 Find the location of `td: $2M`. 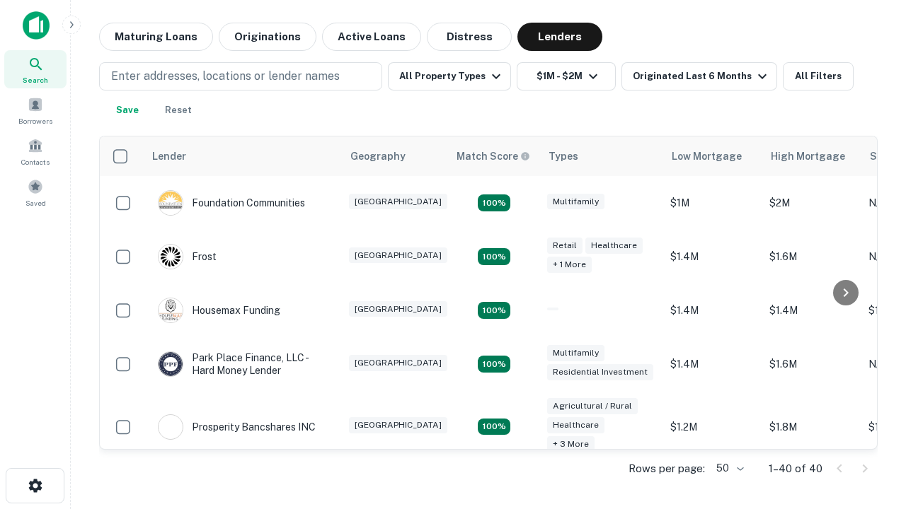

td: $2M is located at coordinates (812, 203).